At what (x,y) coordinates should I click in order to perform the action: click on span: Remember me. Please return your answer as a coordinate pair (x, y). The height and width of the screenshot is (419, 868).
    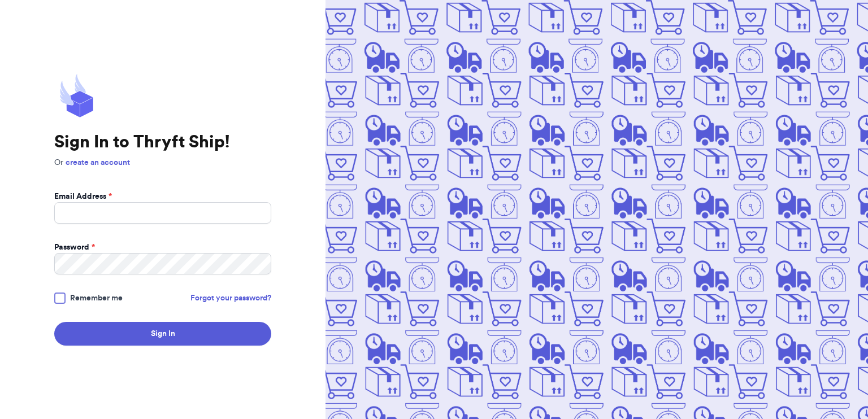
    Looking at the image, I should click on (96, 298).